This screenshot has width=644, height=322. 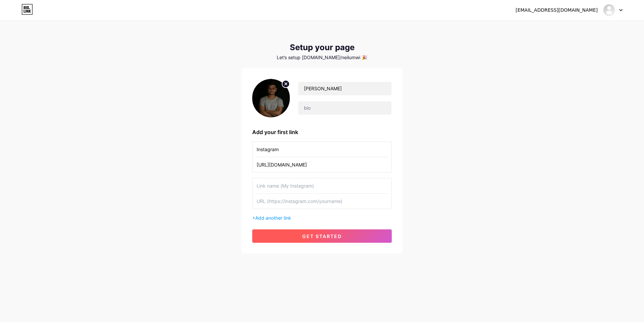 I want to click on button: get started, so click(x=322, y=237).